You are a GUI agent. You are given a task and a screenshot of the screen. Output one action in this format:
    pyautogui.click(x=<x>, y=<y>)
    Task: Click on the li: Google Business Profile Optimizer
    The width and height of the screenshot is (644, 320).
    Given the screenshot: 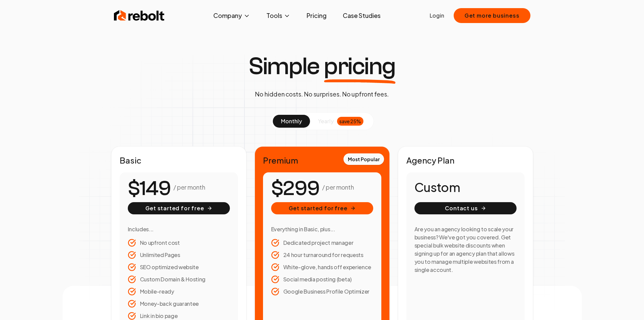 What is the action you would take?
    pyautogui.click(x=322, y=291)
    